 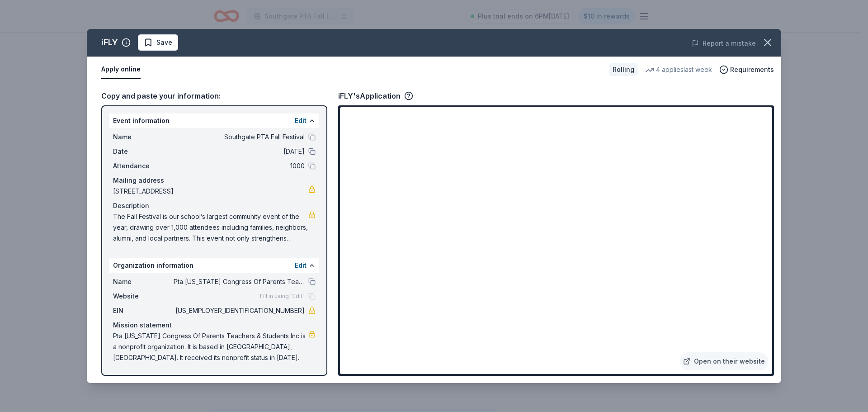 I want to click on span: Attendance, so click(x=143, y=166).